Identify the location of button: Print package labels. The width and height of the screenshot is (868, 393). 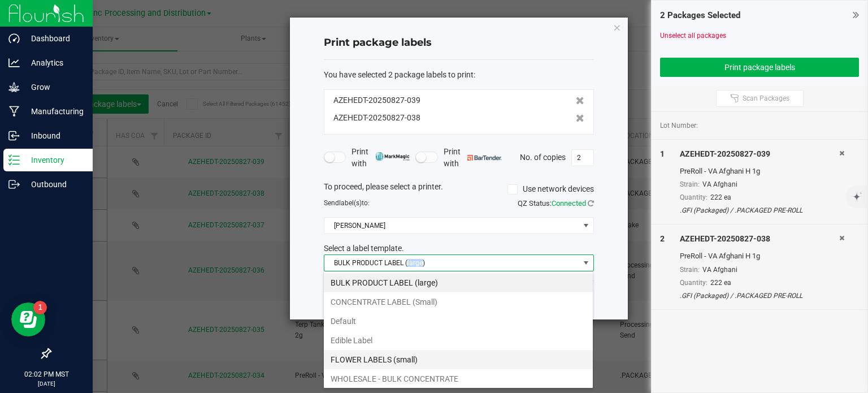
(760, 67).